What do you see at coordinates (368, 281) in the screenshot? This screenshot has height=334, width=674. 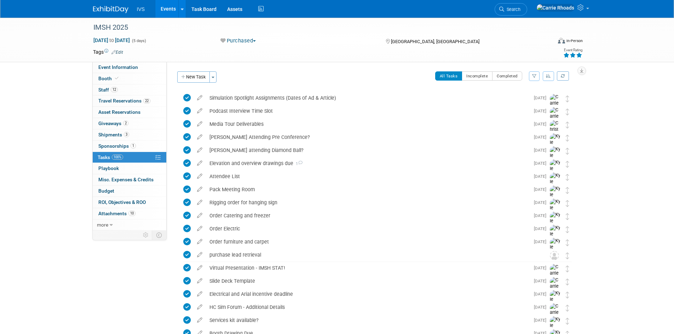 I see `div: Slide Deck Template` at bounding box center [368, 281].